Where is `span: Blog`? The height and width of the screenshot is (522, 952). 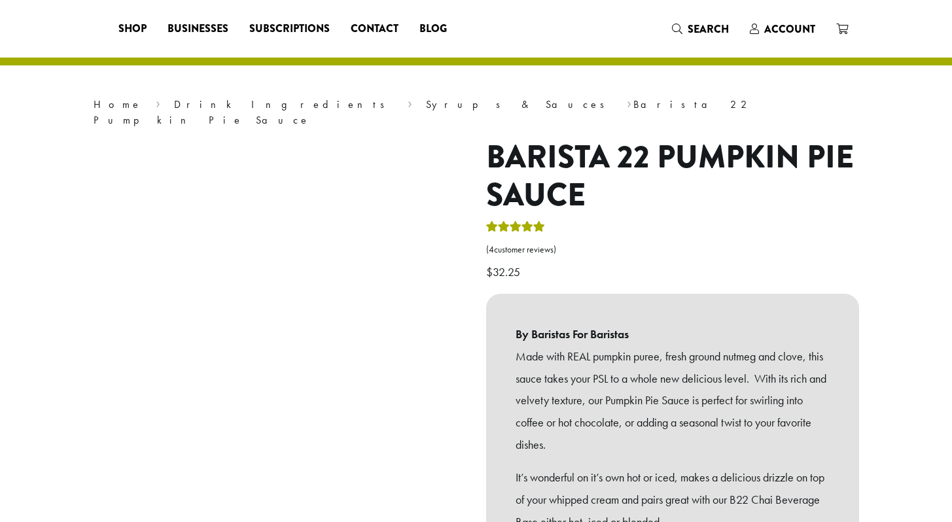
span: Blog is located at coordinates (433, 29).